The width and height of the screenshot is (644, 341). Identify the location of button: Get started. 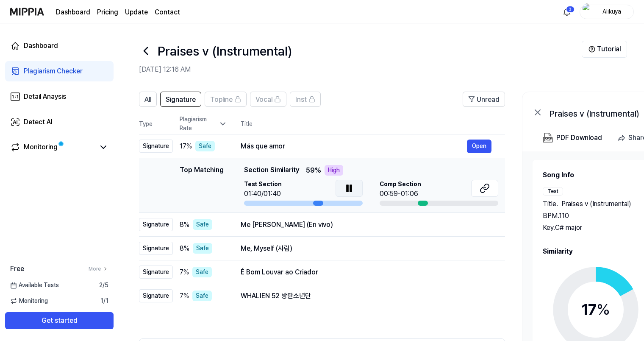
(60, 321).